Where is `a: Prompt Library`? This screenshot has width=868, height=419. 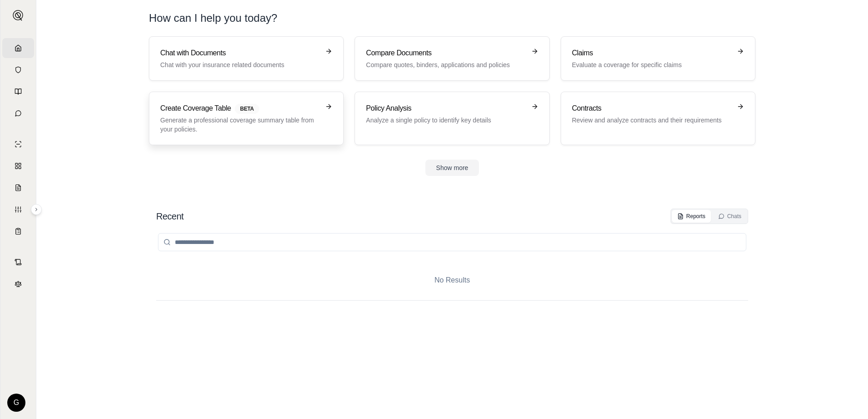
a: Prompt Library is located at coordinates (18, 92).